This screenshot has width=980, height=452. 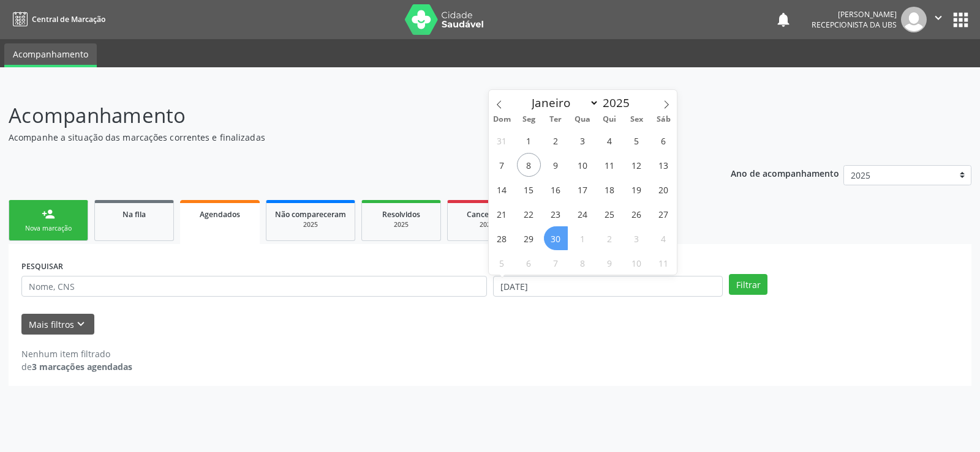 I want to click on span: Setembro 20, 2025, so click(x=663, y=189).